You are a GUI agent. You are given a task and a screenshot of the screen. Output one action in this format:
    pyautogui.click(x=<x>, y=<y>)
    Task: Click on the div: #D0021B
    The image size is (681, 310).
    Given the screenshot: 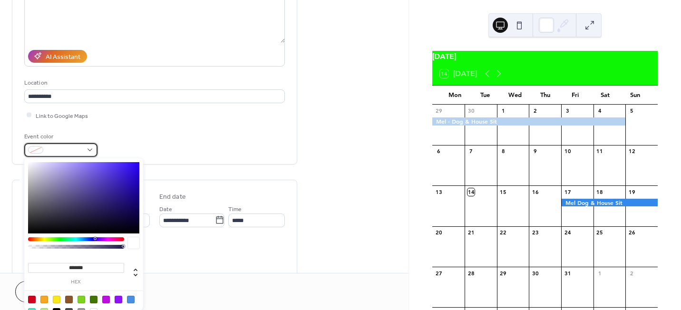 What is the action you would take?
    pyautogui.click(x=32, y=300)
    